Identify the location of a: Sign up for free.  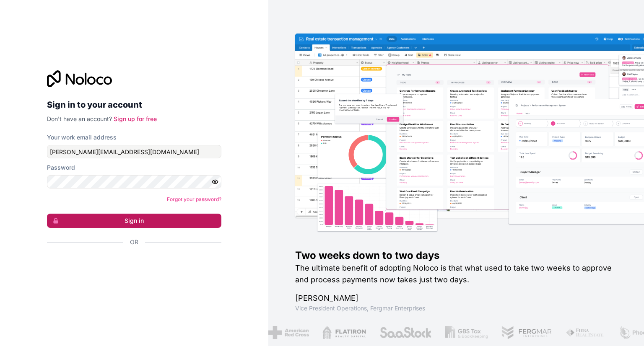
(135, 118).